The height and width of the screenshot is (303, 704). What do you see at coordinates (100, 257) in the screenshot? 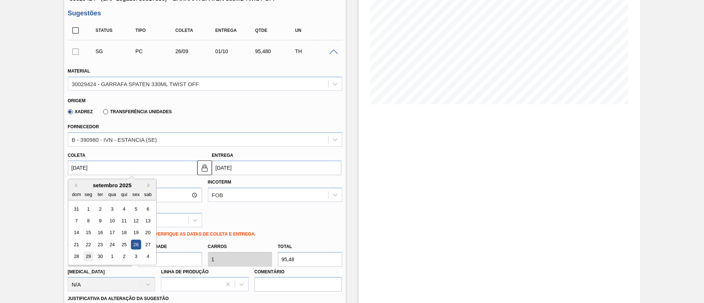
I see `div: Choose terça-feira, 30 de setembro de 2025` at bounding box center [100, 257].